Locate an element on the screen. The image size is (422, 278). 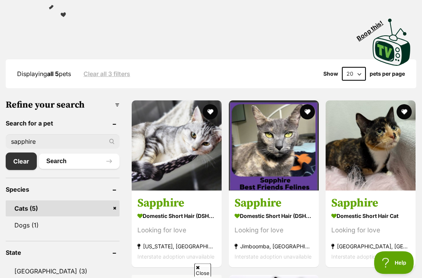
span: Close is located at coordinates (203, 270).